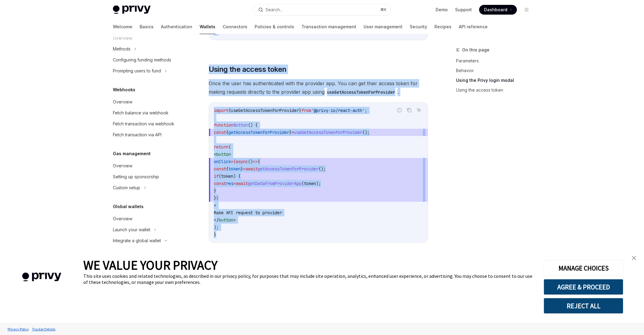  What do you see at coordinates (150, 265) in the screenshot?
I see `span: WE VALUE YOUR PRIVACY` at bounding box center [150, 265].